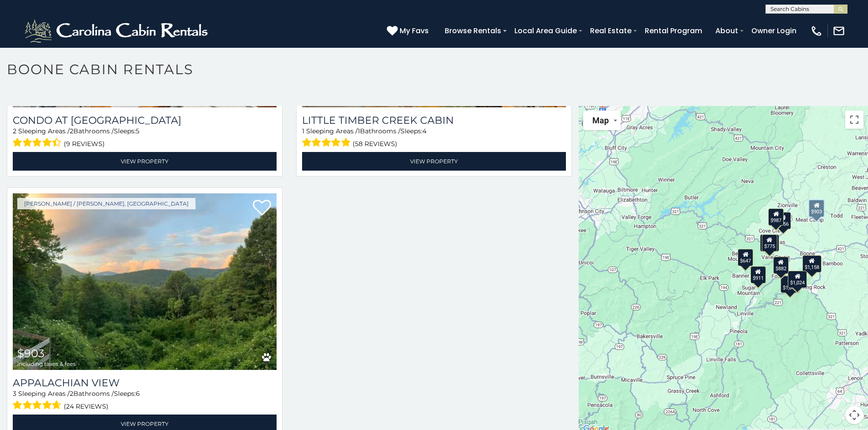 The width and height of the screenshot is (868, 430). Describe the element at coordinates (473, 30) in the screenshot. I see `a: Browse Rentals` at that location.